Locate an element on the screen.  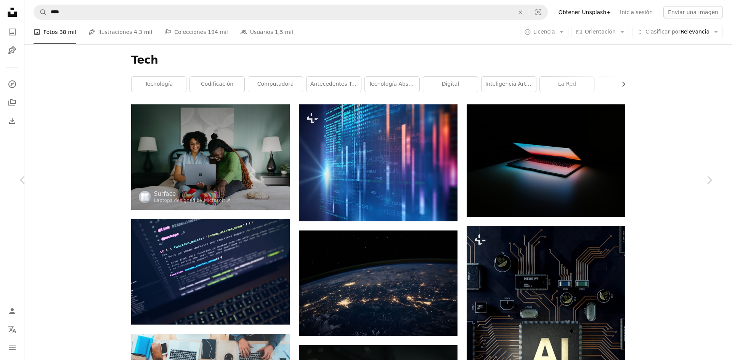
a: inteligencia artificial is located at coordinates (509, 84).